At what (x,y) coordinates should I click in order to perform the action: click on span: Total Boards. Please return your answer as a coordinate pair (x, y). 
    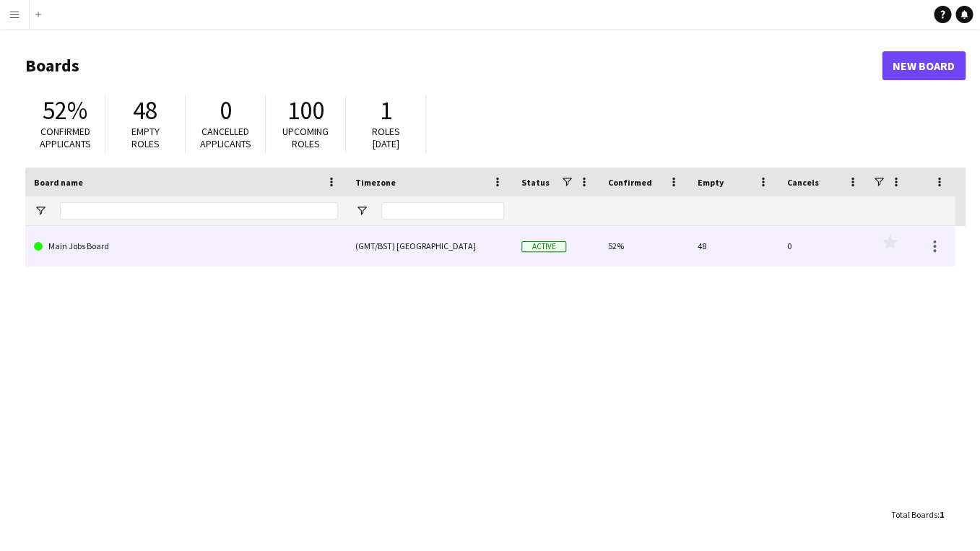
    Looking at the image, I should click on (914, 514).